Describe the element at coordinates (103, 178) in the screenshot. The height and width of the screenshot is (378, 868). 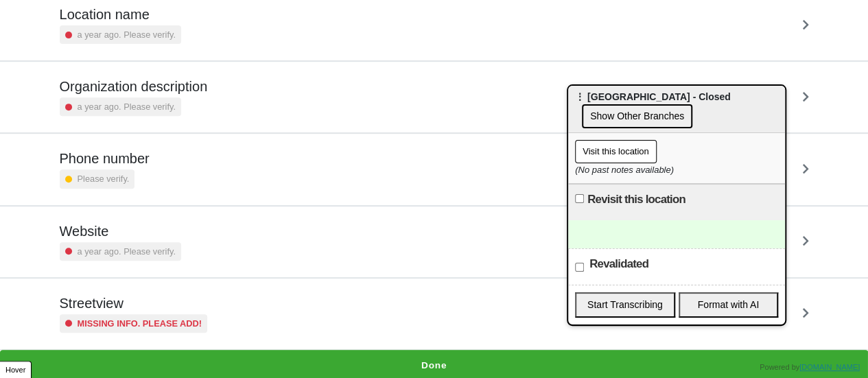
I see `small: Please verify.` at that location.